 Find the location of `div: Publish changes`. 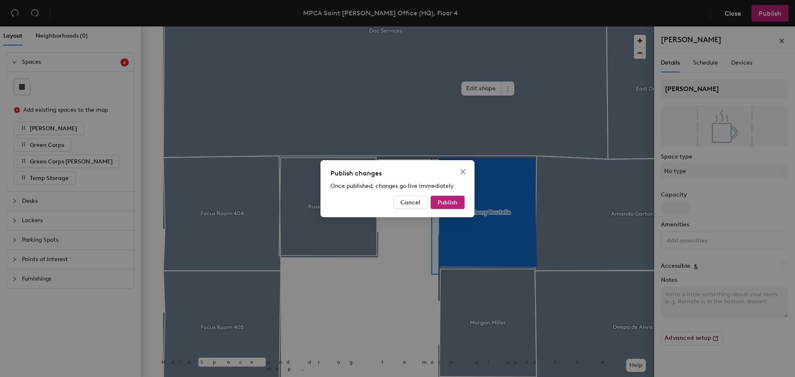

div: Publish changes is located at coordinates (398, 174).